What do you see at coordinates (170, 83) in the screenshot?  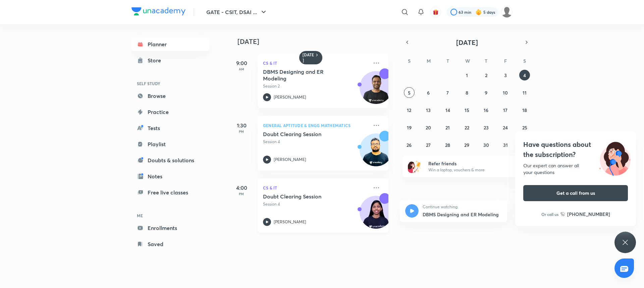 I see `h6: SELF STUDY` at bounding box center [170, 83].